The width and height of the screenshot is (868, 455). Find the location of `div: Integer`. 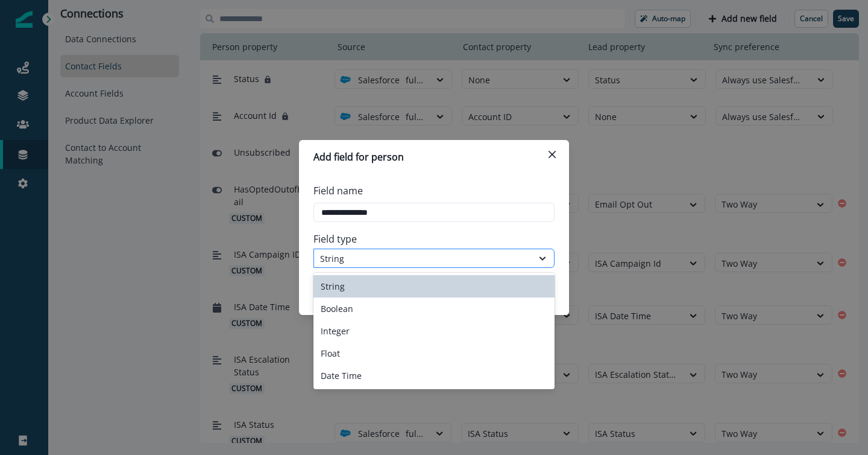

div: Integer is located at coordinates (434, 330).